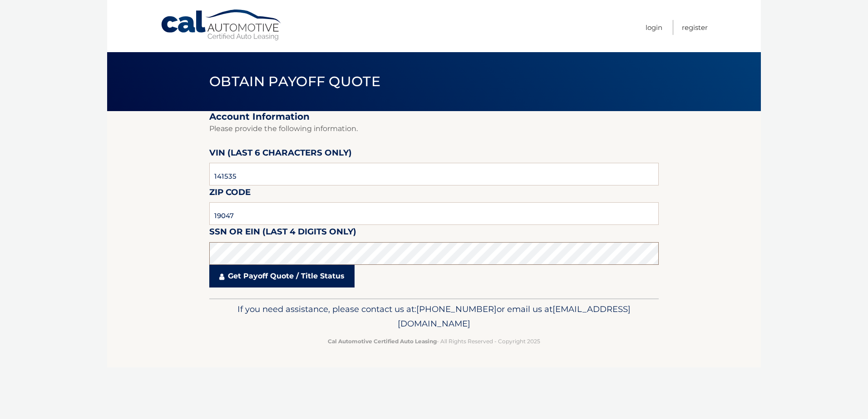  What do you see at coordinates (382, 341) in the screenshot?
I see `strong: Cal Automotive Certified Auto Leasing` at bounding box center [382, 341].